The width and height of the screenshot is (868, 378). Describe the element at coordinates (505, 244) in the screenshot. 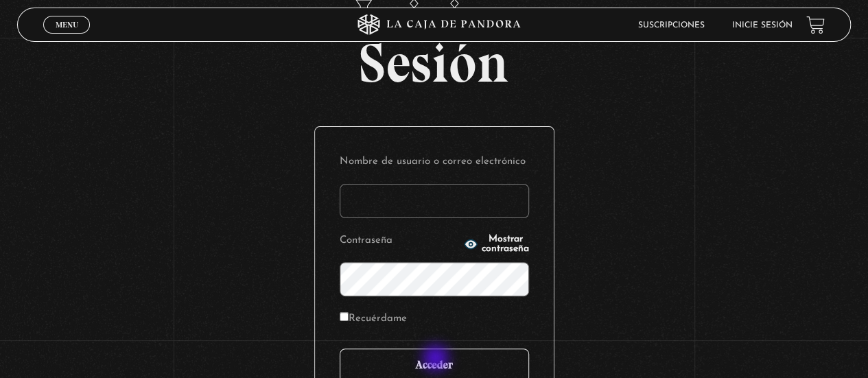

I see `span: Mostrar contraseña` at that location.